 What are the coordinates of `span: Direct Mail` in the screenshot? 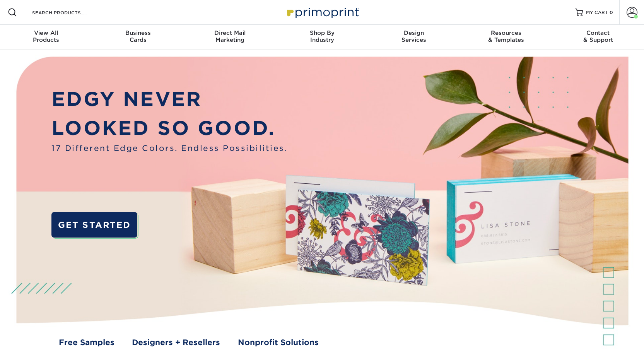 It's located at (230, 33).